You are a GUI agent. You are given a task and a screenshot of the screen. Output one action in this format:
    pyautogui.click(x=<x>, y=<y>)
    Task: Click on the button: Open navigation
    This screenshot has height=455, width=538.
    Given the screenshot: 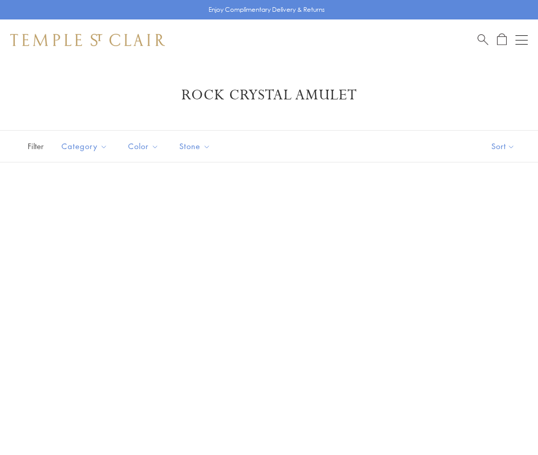 What is the action you would take?
    pyautogui.click(x=521, y=40)
    